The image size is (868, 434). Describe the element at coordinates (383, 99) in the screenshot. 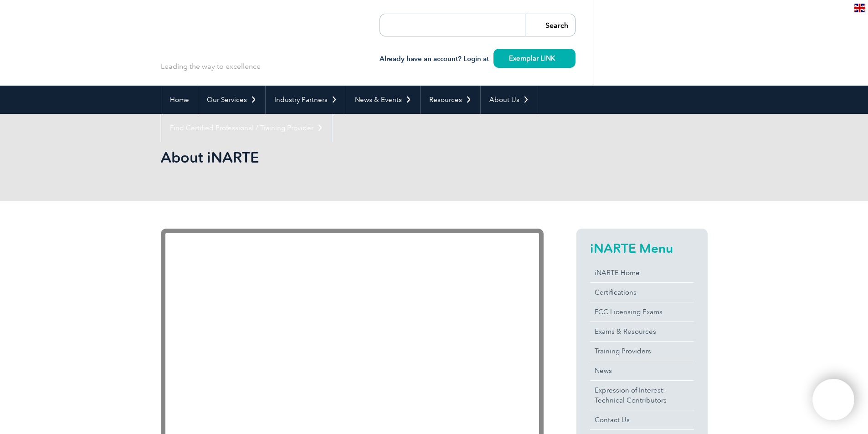

I see `a: News & Events` at that location.